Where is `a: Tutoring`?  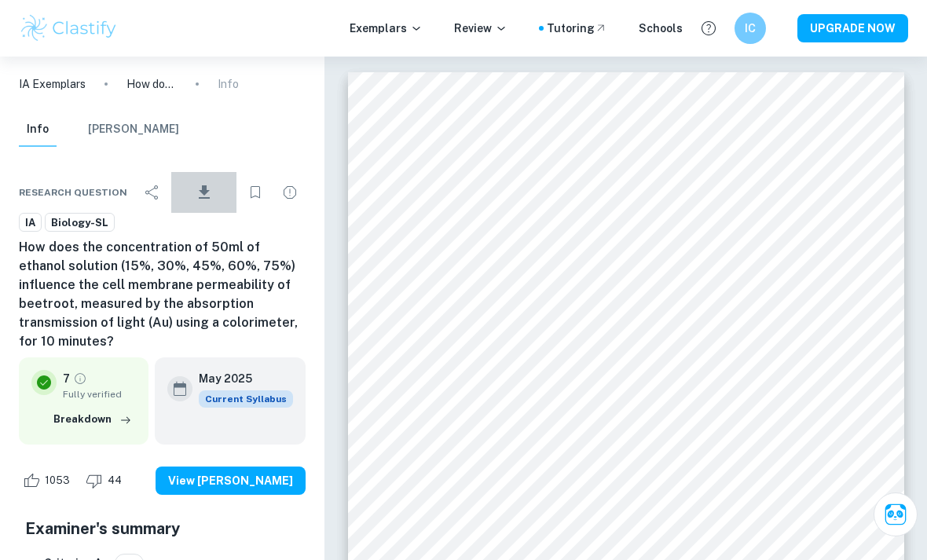
a: Tutoring is located at coordinates (576, 28).